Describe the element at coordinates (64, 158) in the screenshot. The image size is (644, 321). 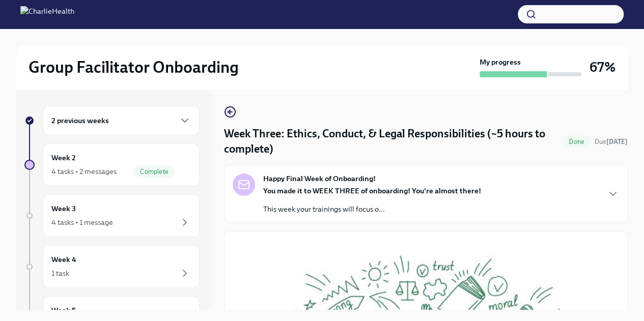
I see `h6: Week 2` at that location.